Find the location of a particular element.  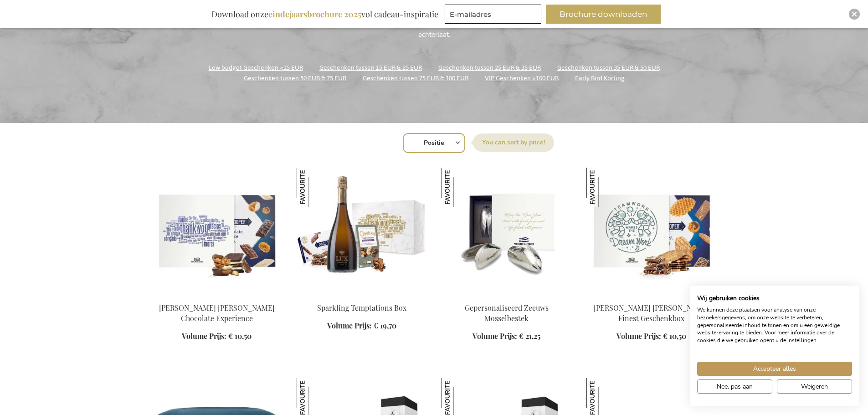

span: Accepteer alles is located at coordinates (775, 368).